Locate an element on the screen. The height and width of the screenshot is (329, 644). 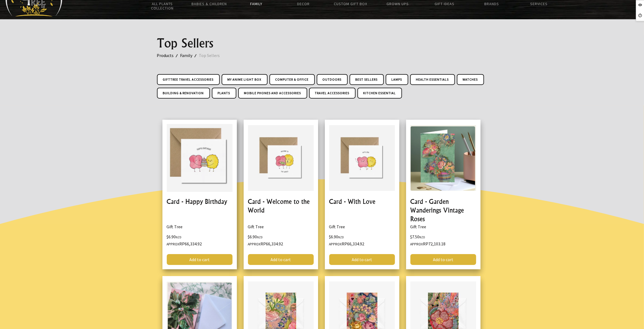
a: Products is located at coordinates (169, 56).